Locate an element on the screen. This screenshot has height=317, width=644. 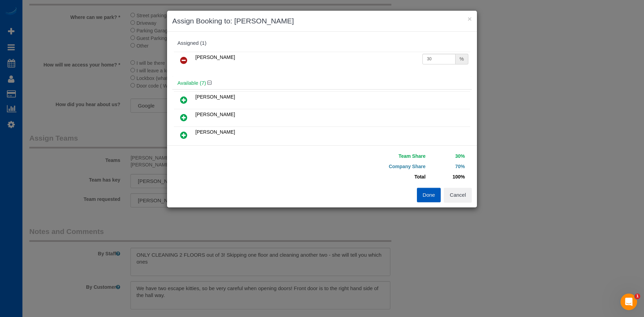
span: 1 is located at coordinates (637, 296).